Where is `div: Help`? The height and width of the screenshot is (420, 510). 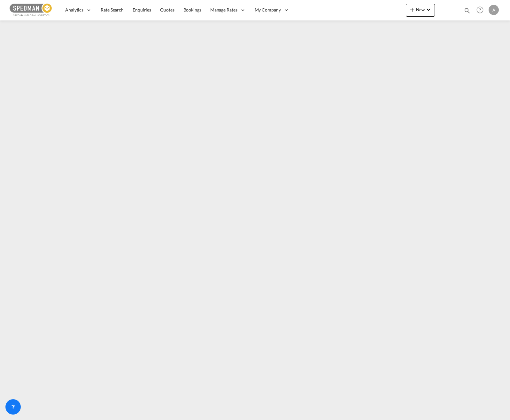
div: Help is located at coordinates (482, 10).